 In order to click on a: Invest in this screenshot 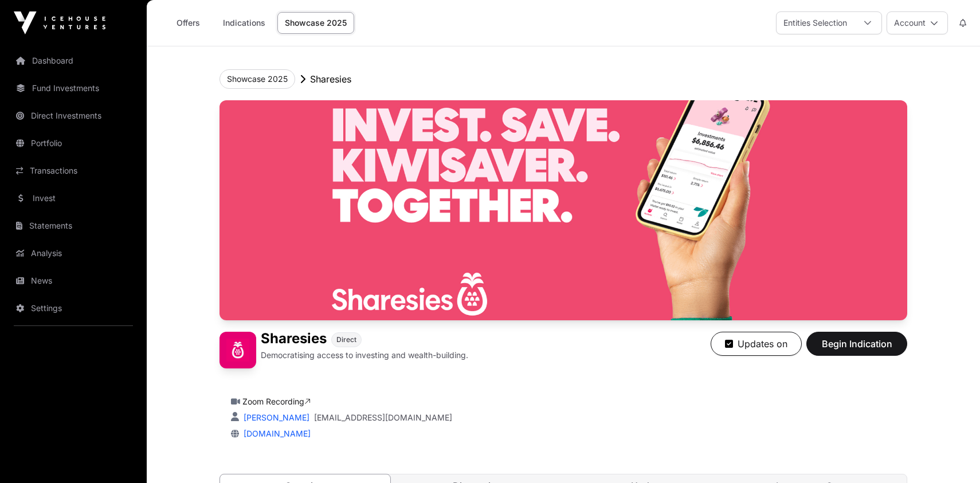, I will do `click(73, 198)`.